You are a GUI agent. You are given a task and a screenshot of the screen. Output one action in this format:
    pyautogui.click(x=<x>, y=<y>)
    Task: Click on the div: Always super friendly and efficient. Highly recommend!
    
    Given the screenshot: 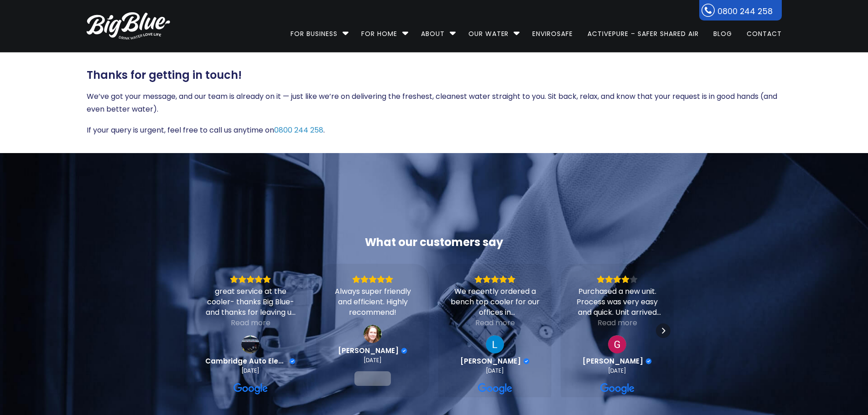 What is the action you would take?
    pyautogui.click(x=372, y=301)
    